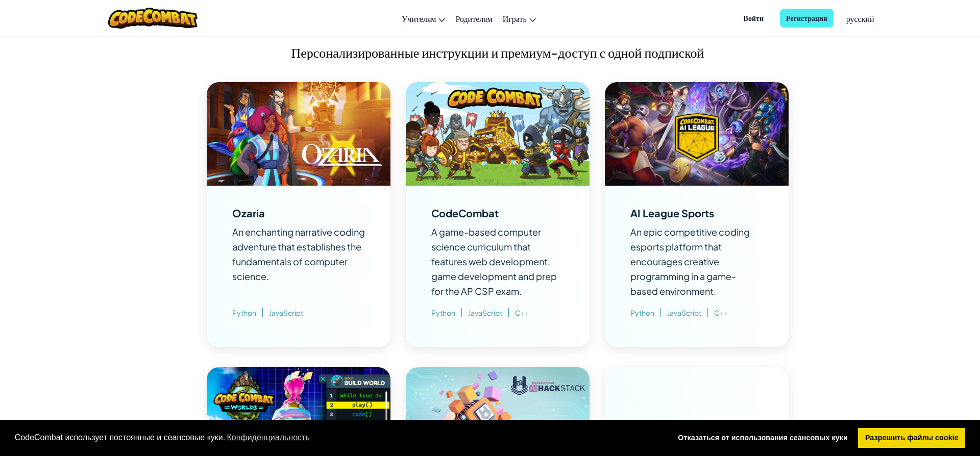 This screenshot has width=980, height=456. Describe the element at coordinates (911, 438) in the screenshot. I see `a: allow cookies` at that location.